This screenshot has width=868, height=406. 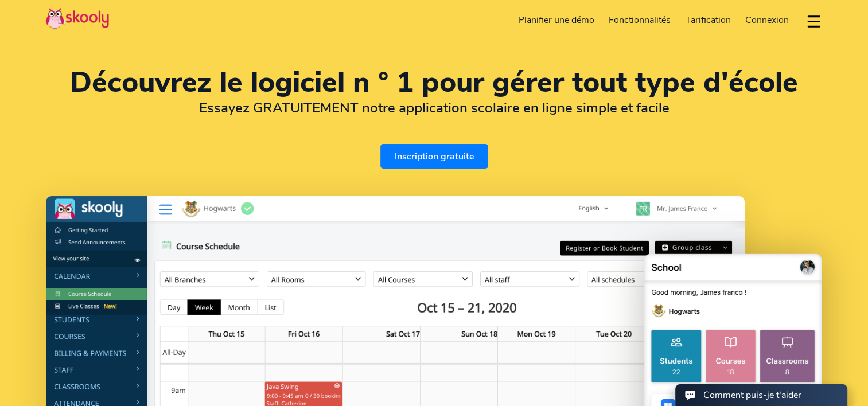 What do you see at coordinates (434, 156) in the screenshot?
I see `a: Inscription gratuite` at bounding box center [434, 156].